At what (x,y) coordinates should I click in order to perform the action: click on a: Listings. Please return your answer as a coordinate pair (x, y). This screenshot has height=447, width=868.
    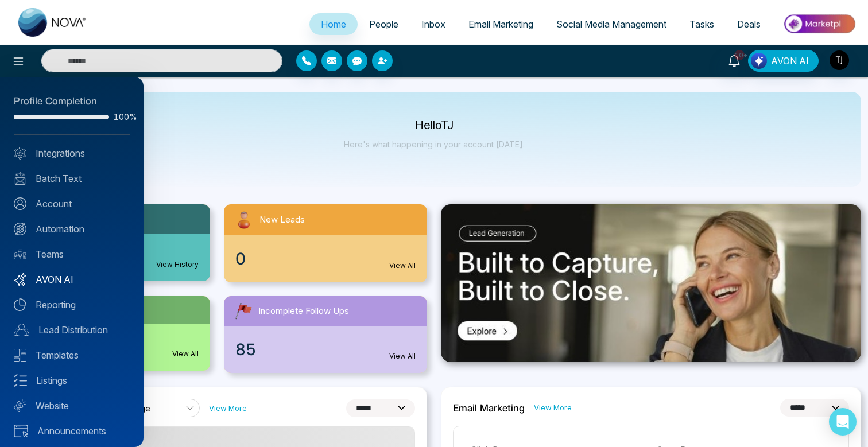
    Looking at the image, I should click on (72, 380).